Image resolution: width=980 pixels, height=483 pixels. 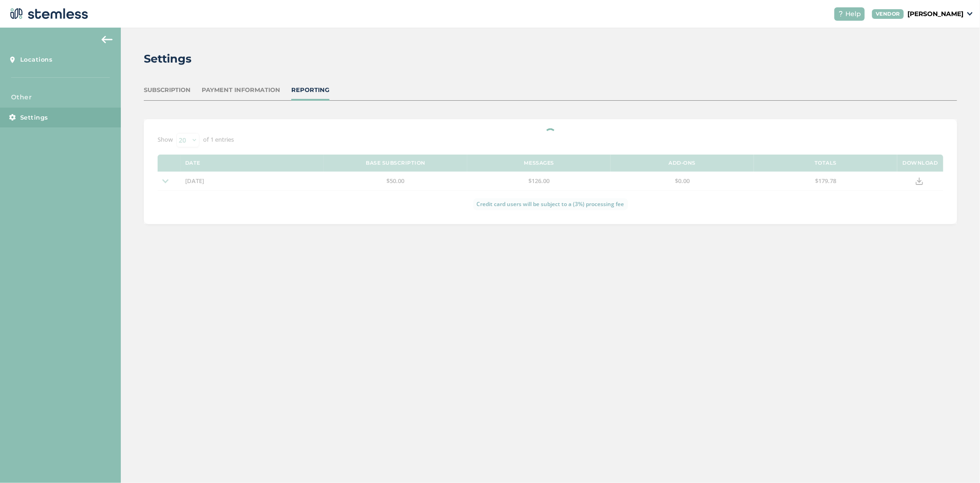 What do you see at coordinates (167, 90) in the screenshot?
I see `div: Subscription` at bounding box center [167, 90].